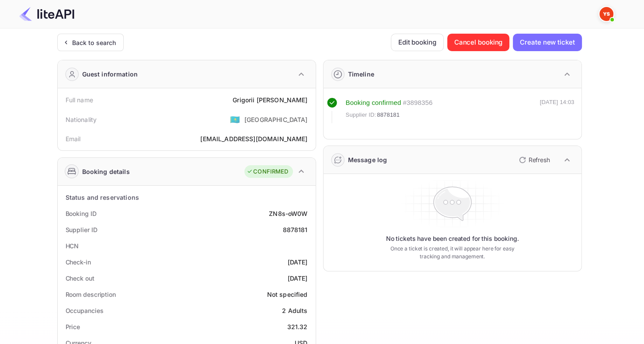  I want to click on button: Cancel booking, so click(478, 43).